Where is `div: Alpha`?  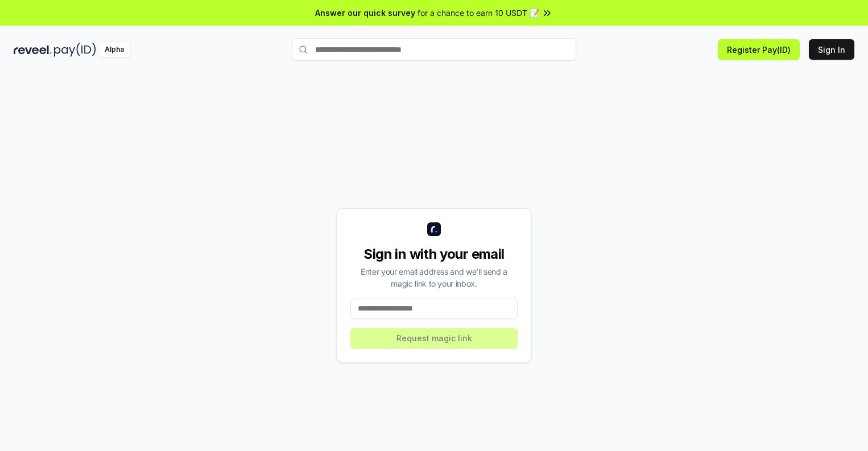
div: Alpha is located at coordinates (114, 50).